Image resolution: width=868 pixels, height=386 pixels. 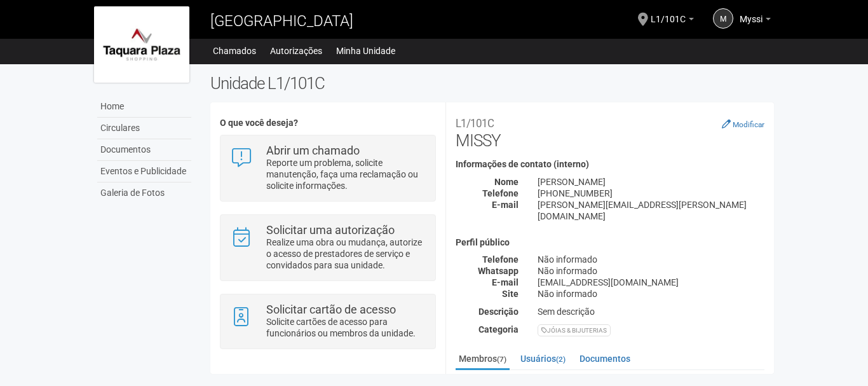 What do you see at coordinates (331, 309) in the screenshot?
I see `strong: Solicitar cartão de acesso` at bounding box center [331, 309].